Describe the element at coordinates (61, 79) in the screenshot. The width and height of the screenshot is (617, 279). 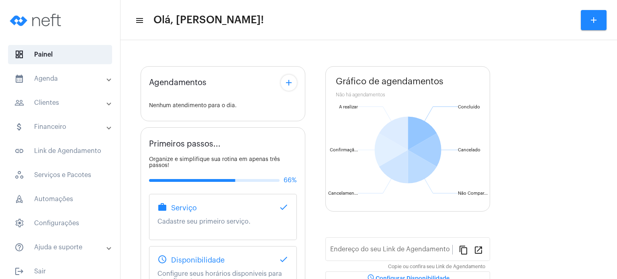
I see `mat-panel-title: Agenda` at that location.